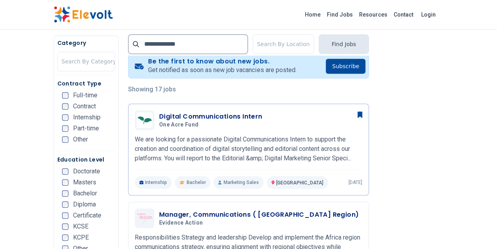 The image size is (497, 249). What do you see at coordinates (153, 182) in the screenshot?
I see `p: Internship` at bounding box center [153, 182].